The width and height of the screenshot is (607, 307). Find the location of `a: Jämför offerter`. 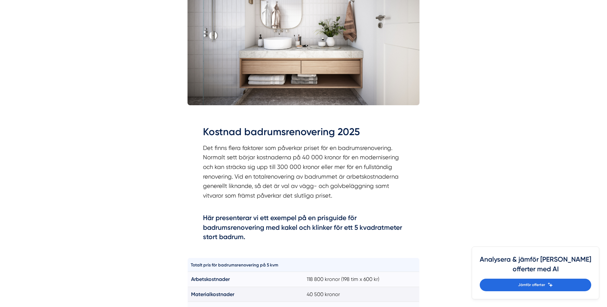

a: Jämför offerter is located at coordinates (535, 285).